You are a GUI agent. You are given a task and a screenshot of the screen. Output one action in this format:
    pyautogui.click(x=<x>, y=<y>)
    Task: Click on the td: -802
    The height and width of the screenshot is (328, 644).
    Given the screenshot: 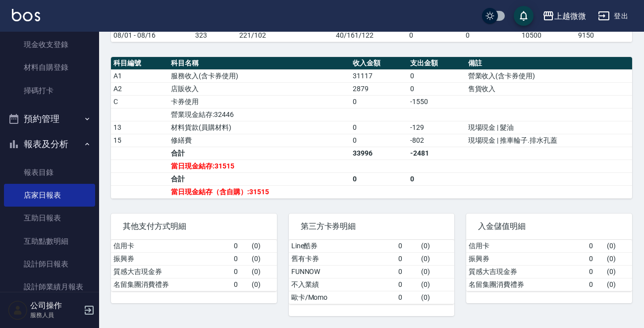 What is the action you would take?
    pyautogui.click(x=436, y=140)
    